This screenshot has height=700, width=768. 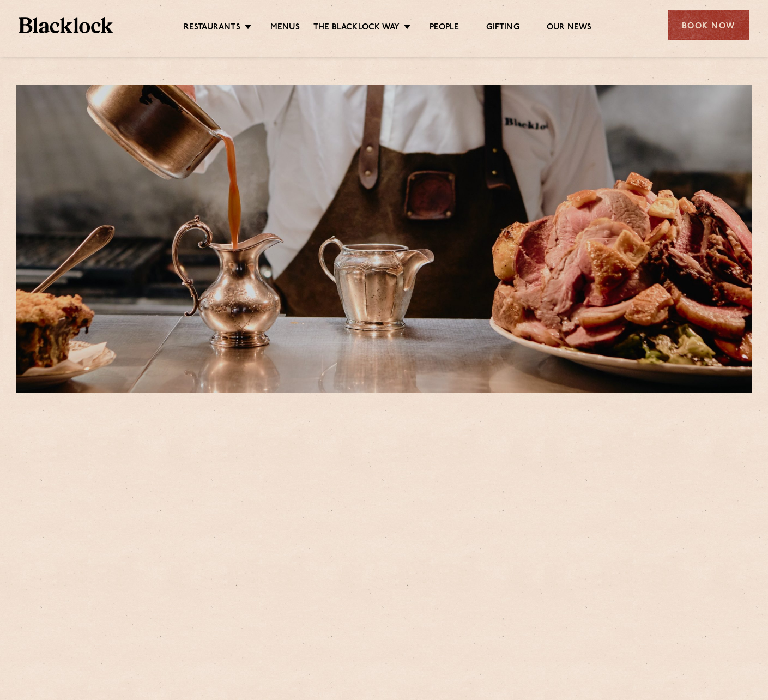 I want to click on a: Gifting, so click(x=502, y=29).